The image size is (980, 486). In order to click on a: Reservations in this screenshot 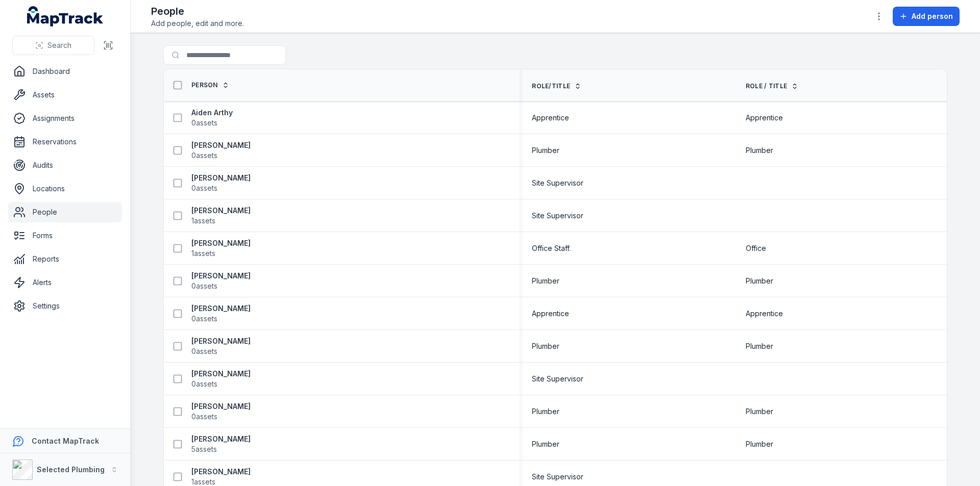, I will do `click(65, 142)`.